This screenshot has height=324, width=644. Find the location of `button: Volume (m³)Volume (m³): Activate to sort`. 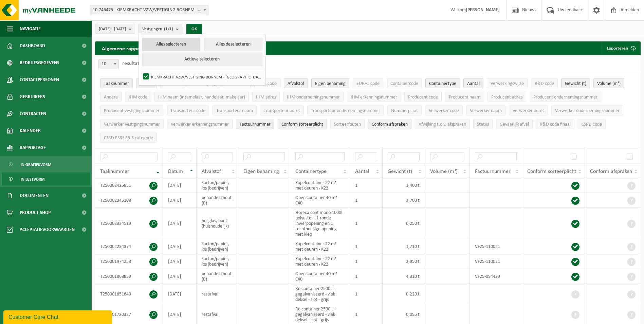

button: Volume (m³)Volume (m³): Activate to sort is located at coordinates (609, 83).